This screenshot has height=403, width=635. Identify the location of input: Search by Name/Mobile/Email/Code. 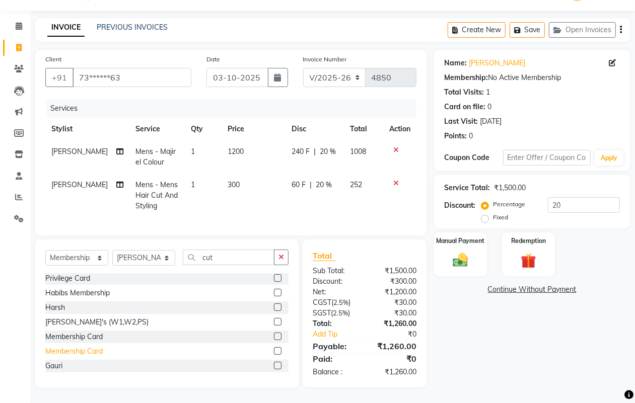
(132, 78).